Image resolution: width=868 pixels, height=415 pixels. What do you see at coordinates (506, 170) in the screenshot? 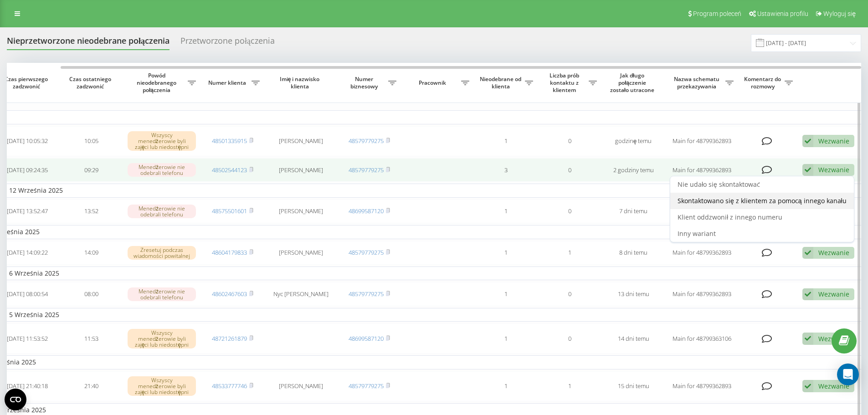
I see `td: 3` at bounding box center [506, 170].